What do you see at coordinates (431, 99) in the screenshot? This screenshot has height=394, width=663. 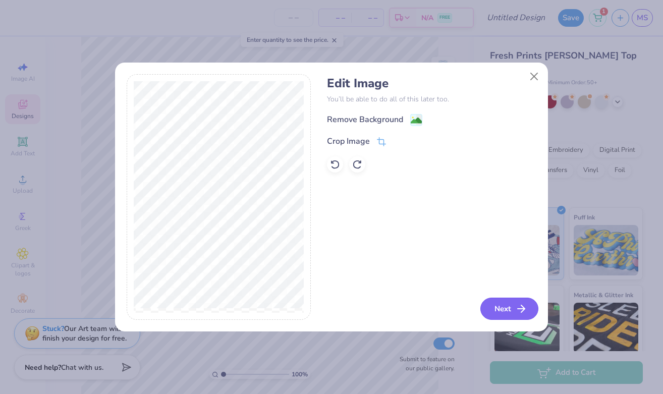 I see `p: You’ll be able to do all of this later too.` at bounding box center [431, 99].